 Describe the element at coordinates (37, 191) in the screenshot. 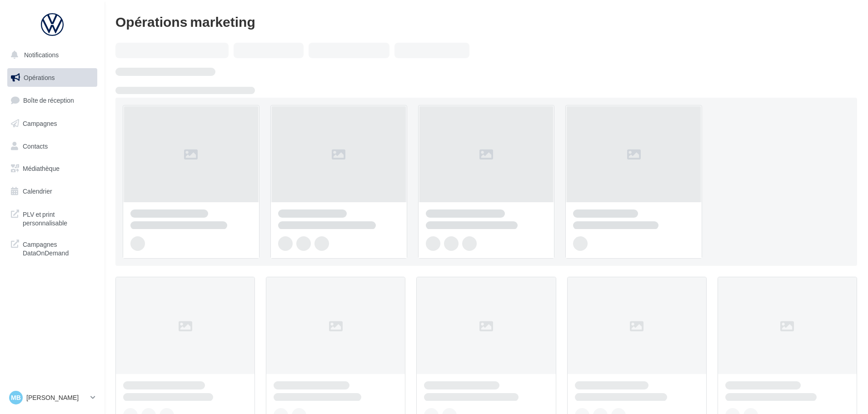

I see `span: Calendrier` at that location.